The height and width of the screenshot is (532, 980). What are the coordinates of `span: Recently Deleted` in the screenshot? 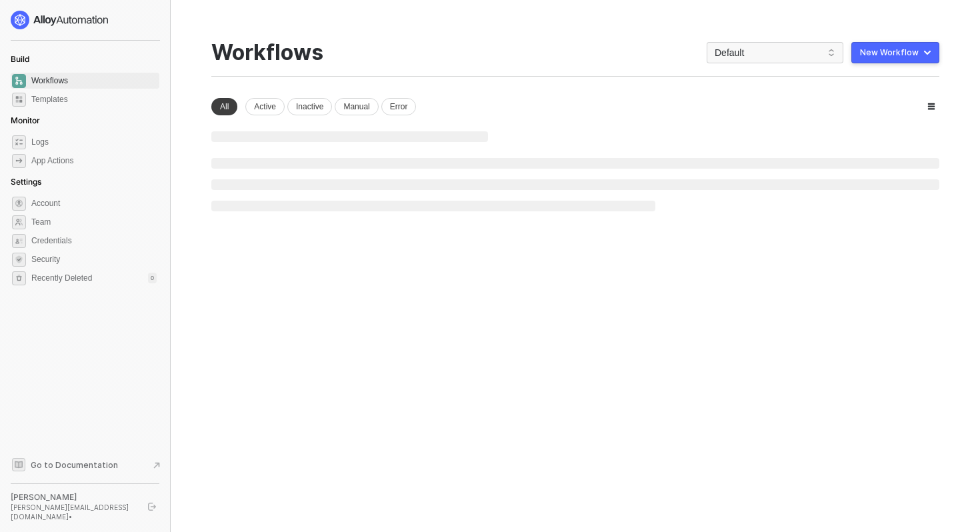 It's located at (61, 278).